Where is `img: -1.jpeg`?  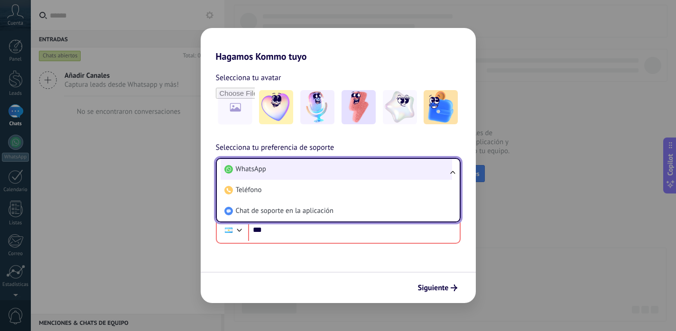
img: -1.jpeg is located at coordinates (276, 107).